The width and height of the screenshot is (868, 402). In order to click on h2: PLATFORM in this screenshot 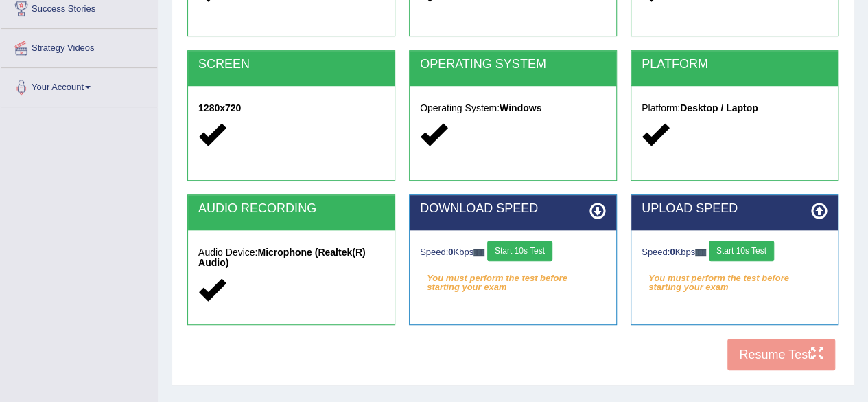, I will do `click(734, 65)`.